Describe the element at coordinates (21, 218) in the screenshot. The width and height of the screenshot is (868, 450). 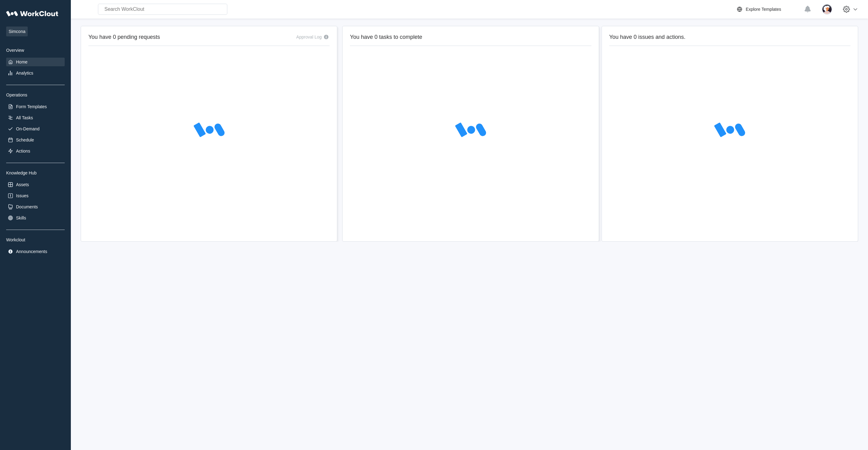
I see `div: Skills` at that location.